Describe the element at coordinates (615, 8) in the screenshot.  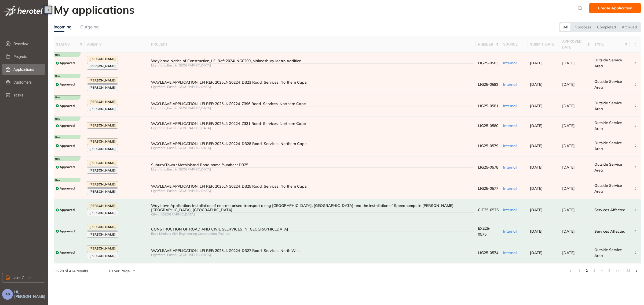
I see `span: Create Application` at that location.